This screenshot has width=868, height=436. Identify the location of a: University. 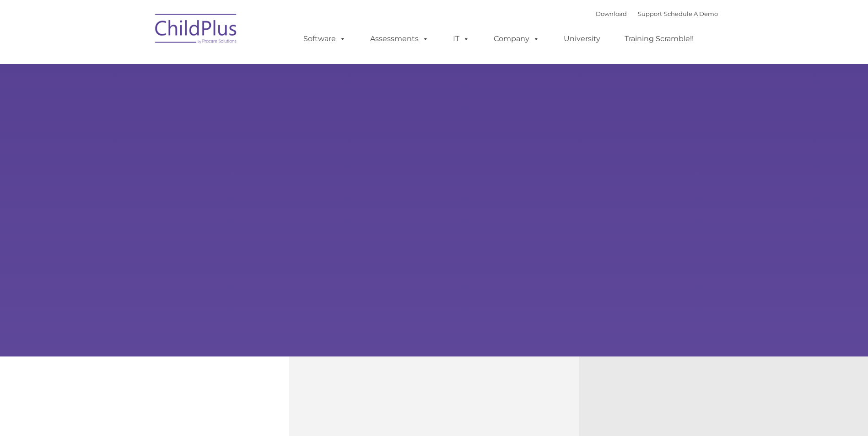
(582, 39).